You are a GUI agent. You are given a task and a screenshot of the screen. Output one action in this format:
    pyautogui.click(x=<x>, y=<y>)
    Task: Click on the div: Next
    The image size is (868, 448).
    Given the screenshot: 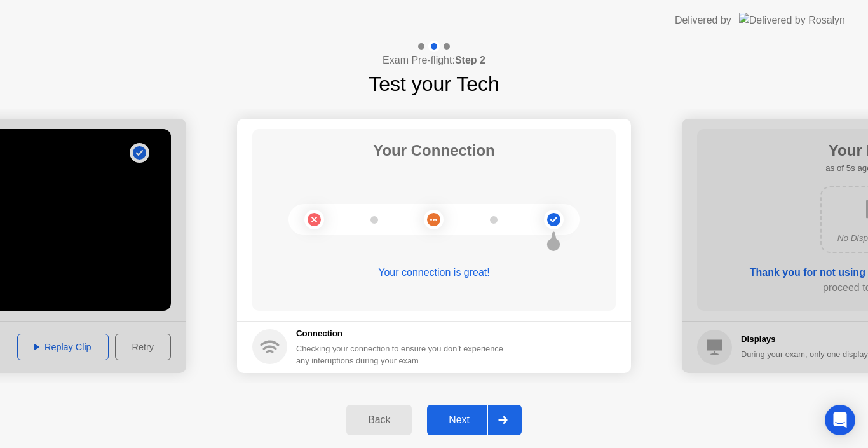 What is the action you would take?
    pyautogui.click(x=459, y=420)
    